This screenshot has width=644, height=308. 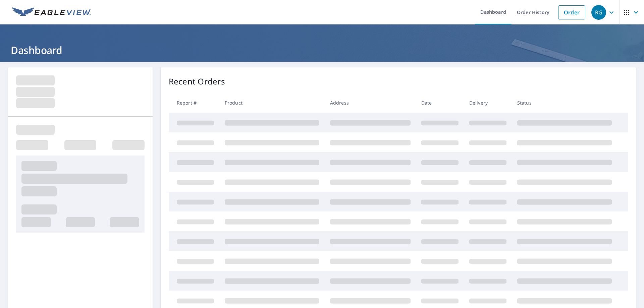 I want to click on img: EV Logo, so click(x=52, y=12).